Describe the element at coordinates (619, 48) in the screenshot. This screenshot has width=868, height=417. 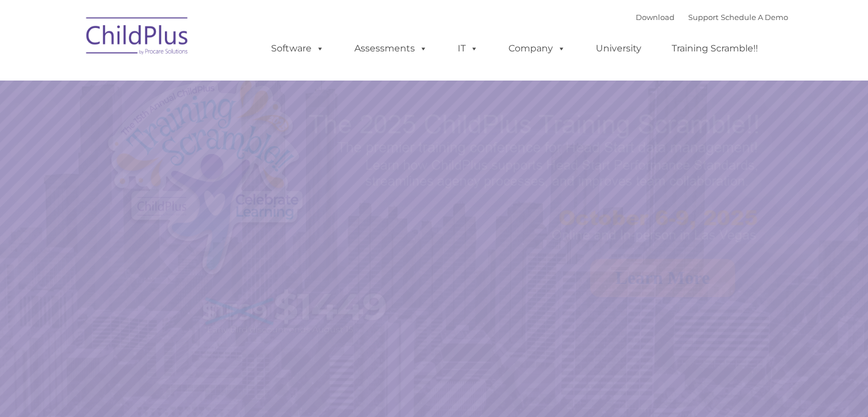
I see `a: University` at that location.